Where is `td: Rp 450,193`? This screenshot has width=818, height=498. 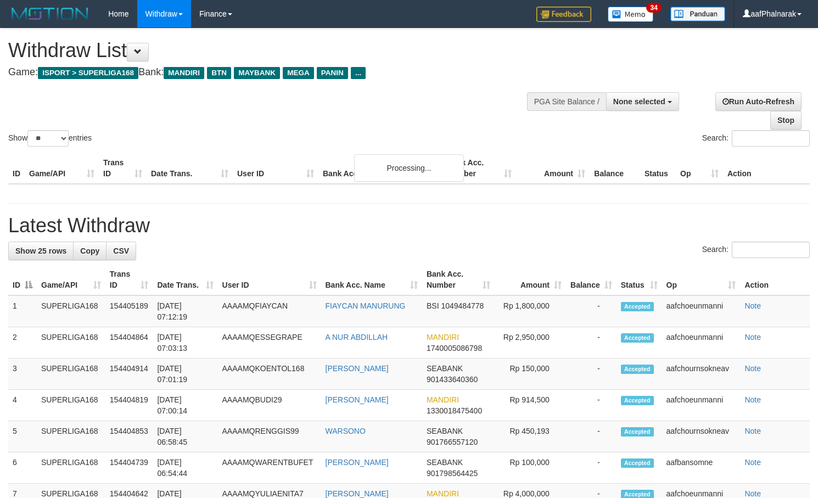 td: Rp 450,193 is located at coordinates (530, 436).